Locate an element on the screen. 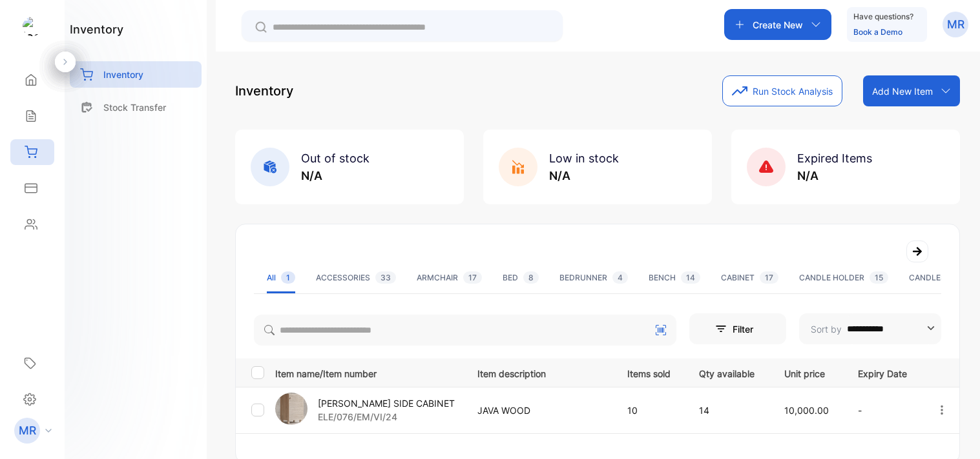  p: Have questions? is located at coordinates (883, 17).